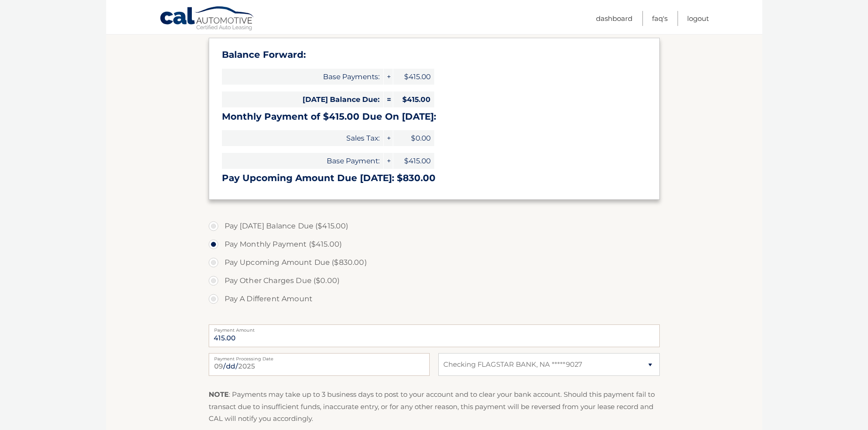 The height and width of the screenshot is (430, 868). I want to click on span: Base Payments:, so click(303, 77).